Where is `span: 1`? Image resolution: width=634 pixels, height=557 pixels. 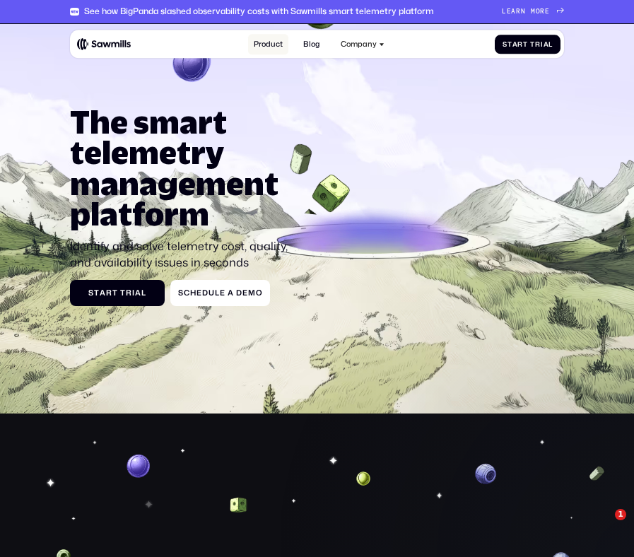
span: 1 is located at coordinates (621, 515).